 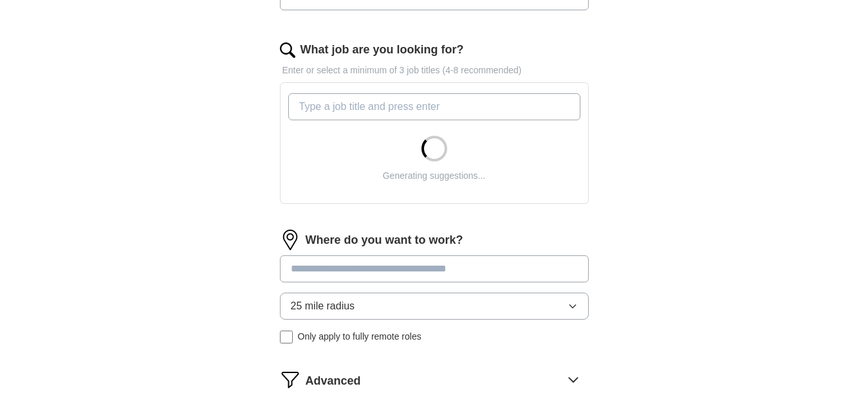 I want to click on div: Generating suggestions..., so click(x=434, y=175).